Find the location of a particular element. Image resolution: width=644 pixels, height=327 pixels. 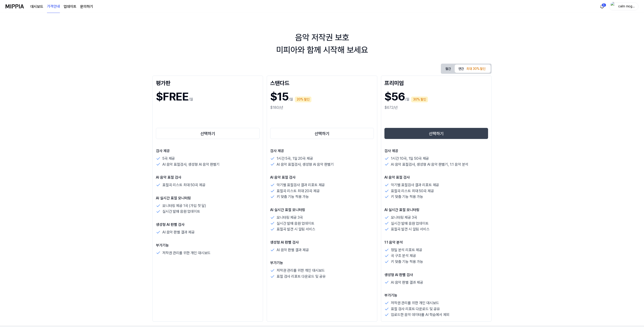

p: 모니터링 제공 1곡 (가입 첫 달) is located at coordinates (184, 206).